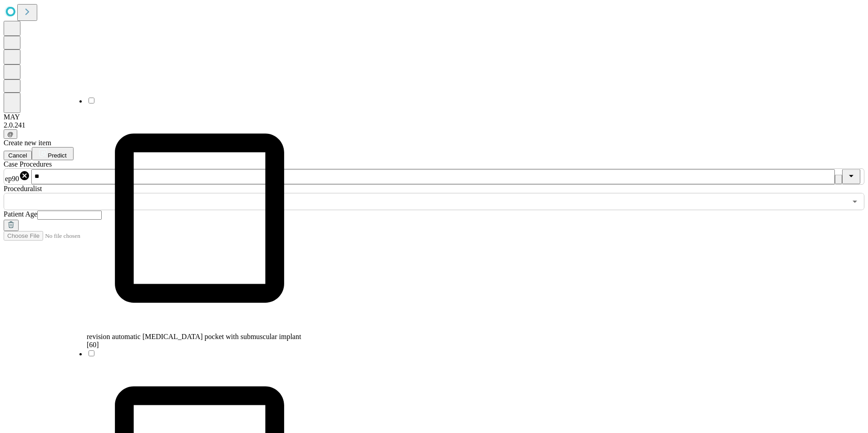 The image size is (868, 433). What do you see at coordinates (57, 156) in the screenshot?
I see `span: Predict` at bounding box center [57, 156].